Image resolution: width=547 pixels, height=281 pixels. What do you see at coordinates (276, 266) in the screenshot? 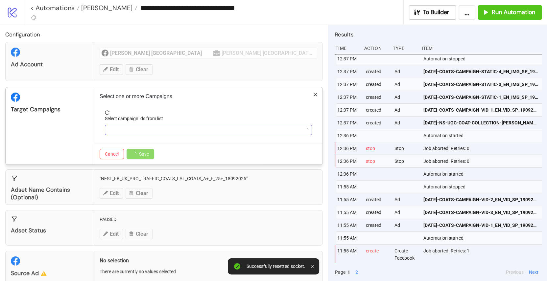
I see `div: Successfully resetted socket.` at bounding box center [276, 266].